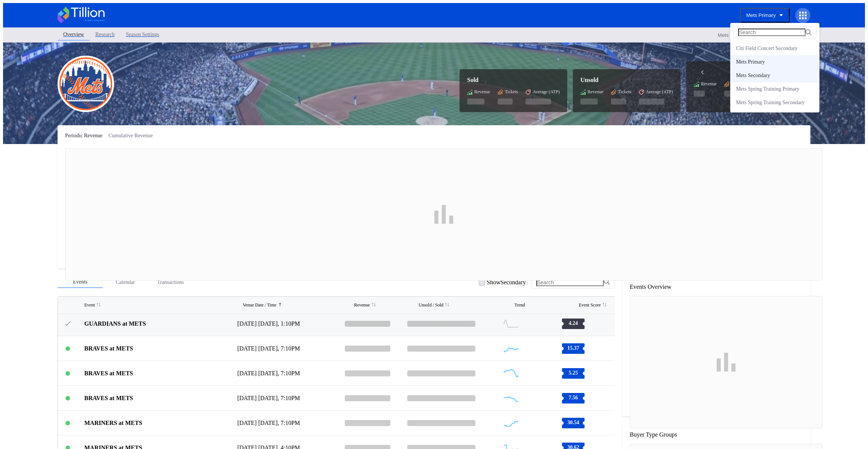 The image size is (868, 449). Describe the element at coordinates (753, 76) in the screenshot. I see `div: Mets Secondary` at that location.